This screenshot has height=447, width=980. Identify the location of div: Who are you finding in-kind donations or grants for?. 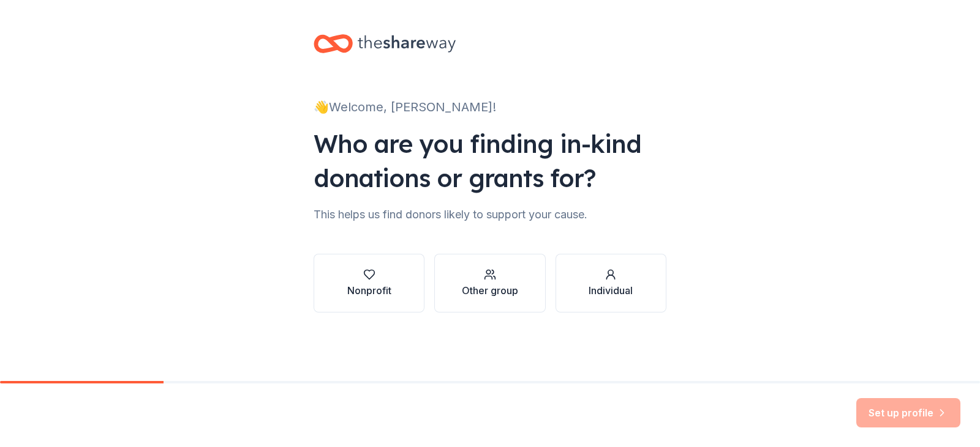
(490, 161).